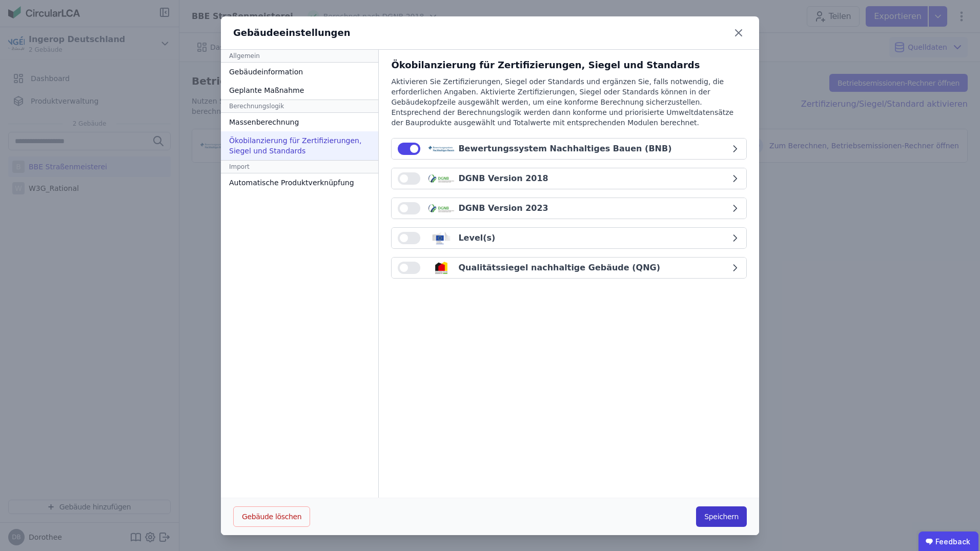  I want to click on div: Gebäudeeinstellungen, so click(291, 32).